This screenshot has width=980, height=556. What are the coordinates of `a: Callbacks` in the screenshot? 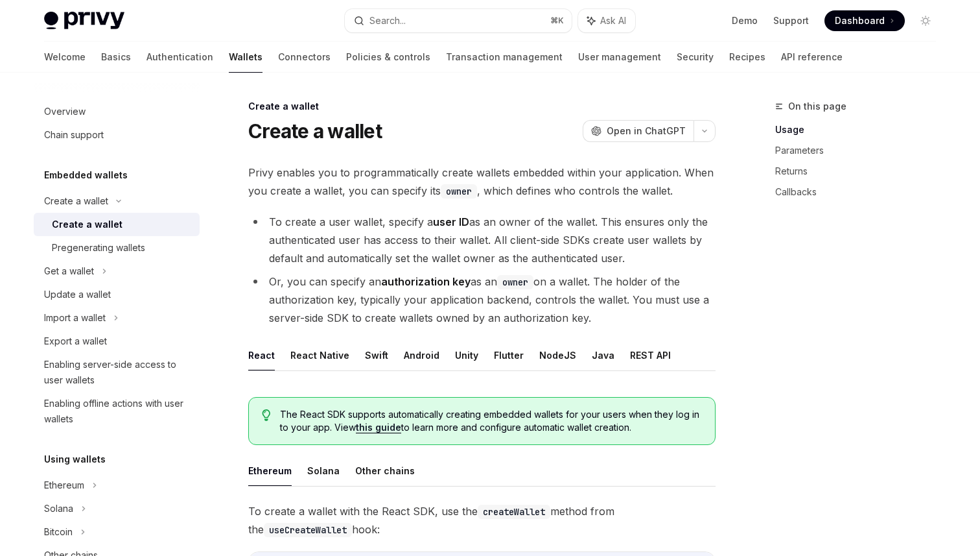 It's located at (860, 192).